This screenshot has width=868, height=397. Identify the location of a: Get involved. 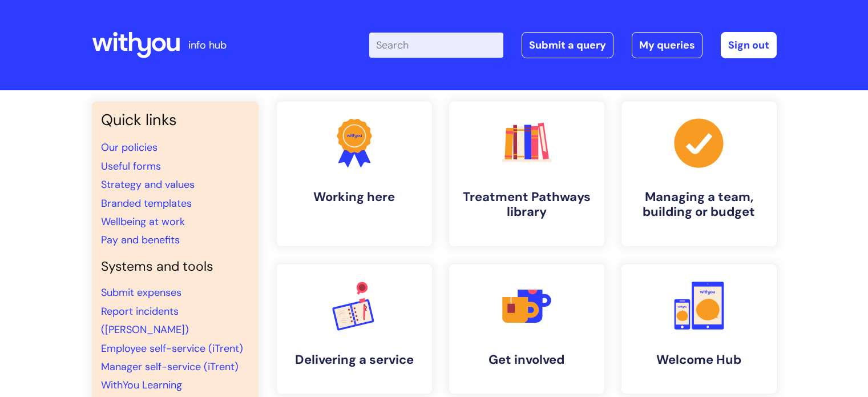
(527, 329).